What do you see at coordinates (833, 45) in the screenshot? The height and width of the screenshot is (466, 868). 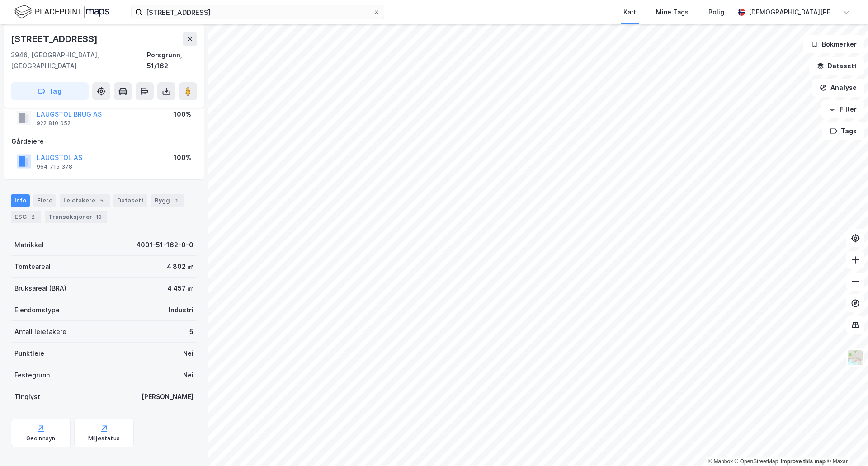 I see `button: Bokmerker` at bounding box center [833, 45].